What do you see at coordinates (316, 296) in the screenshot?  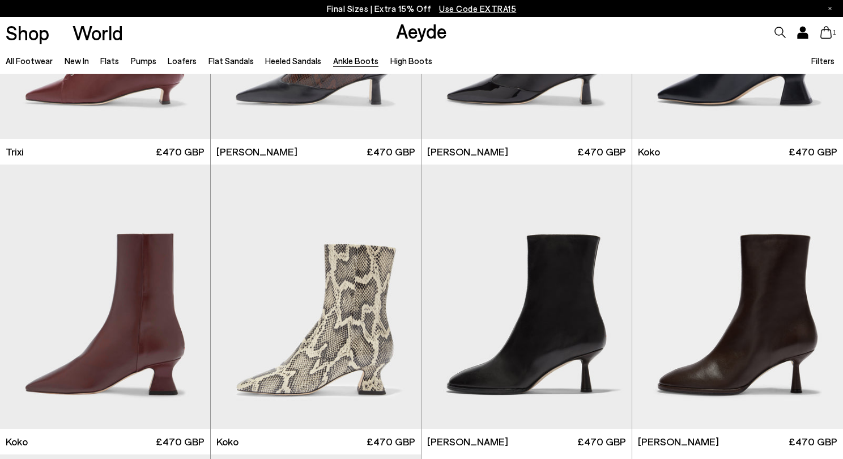 I see `img: Koko Regal Heel Boots` at bounding box center [316, 296].